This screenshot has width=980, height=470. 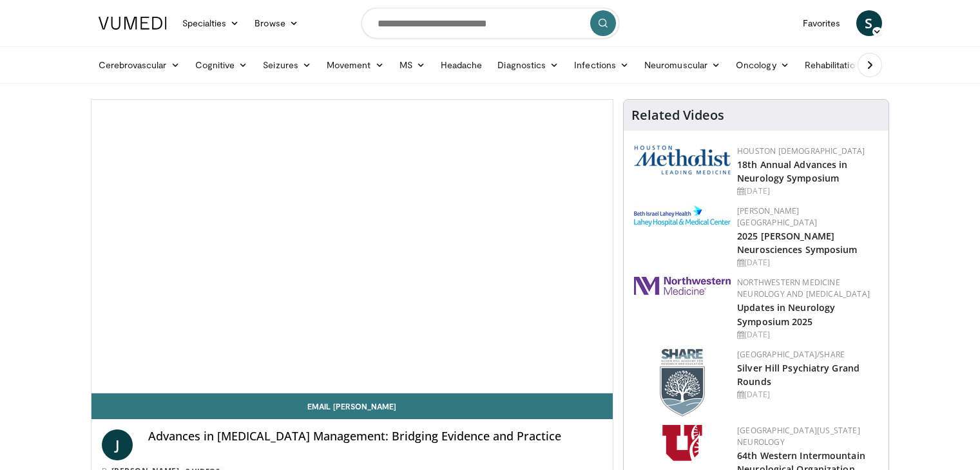 What do you see at coordinates (461, 65) in the screenshot?
I see `a: Headache` at bounding box center [461, 65].